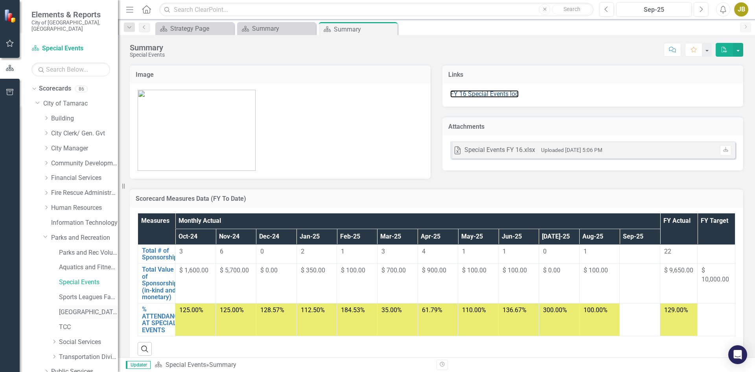  Describe the element at coordinates (89, 267) in the screenshot. I see `a: Aquatics and Fitness Center` at that location.